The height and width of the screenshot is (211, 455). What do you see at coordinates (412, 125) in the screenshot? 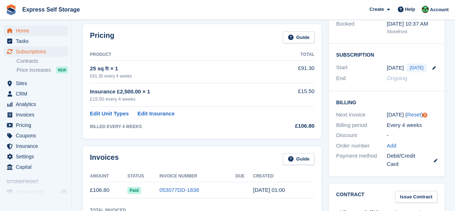
I see `div: Every 4 weeks` at bounding box center [412, 125].